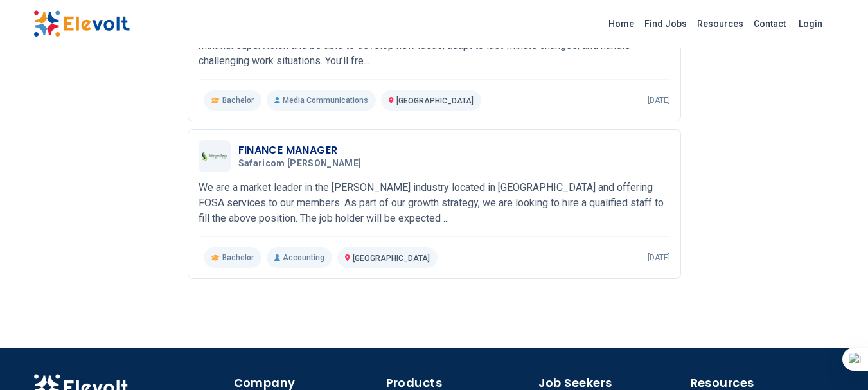 Image resolution: width=868 pixels, height=390 pixels. Describe the element at coordinates (215, 156) in the screenshot. I see `img: Safaricom Sacco` at that location.